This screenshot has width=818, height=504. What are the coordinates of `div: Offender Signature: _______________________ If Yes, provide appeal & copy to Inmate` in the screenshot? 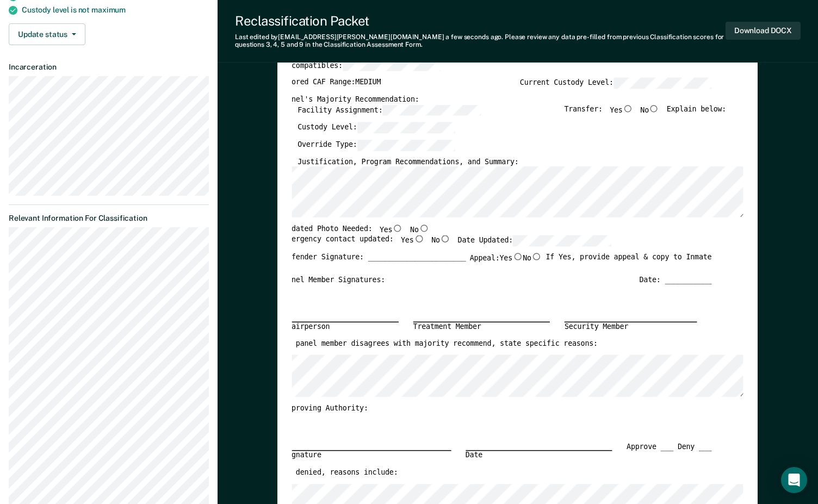 It's located at (498, 263).